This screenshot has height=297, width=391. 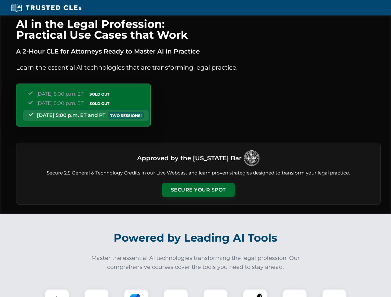 What do you see at coordinates (196, 263) in the screenshot?
I see `p: Master the essential AI technologies transforming the legal profession. Our comprehensive courses...` at bounding box center [196, 263].